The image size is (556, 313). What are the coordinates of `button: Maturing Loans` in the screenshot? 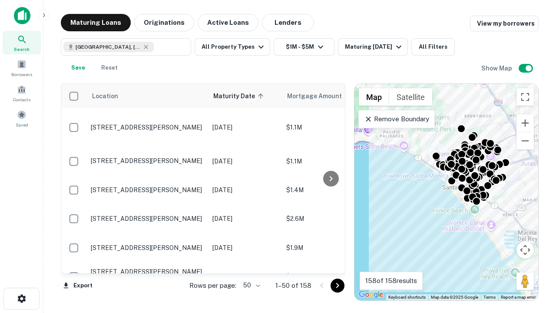 It's located at (96, 23).